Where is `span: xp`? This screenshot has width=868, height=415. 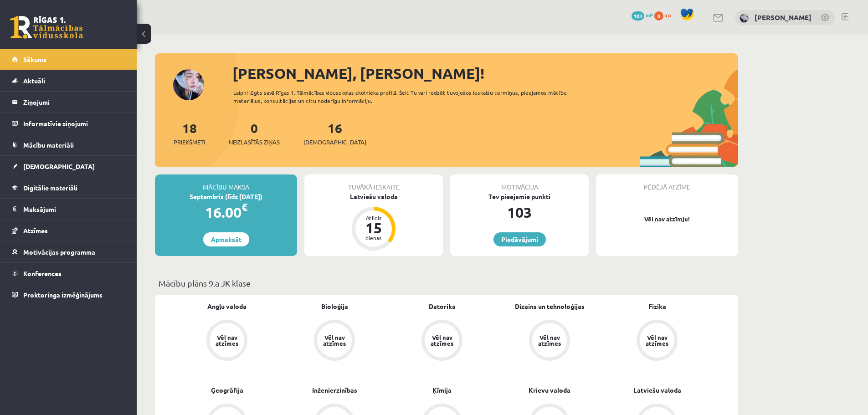
span: xp is located at coordinates (668, 15).